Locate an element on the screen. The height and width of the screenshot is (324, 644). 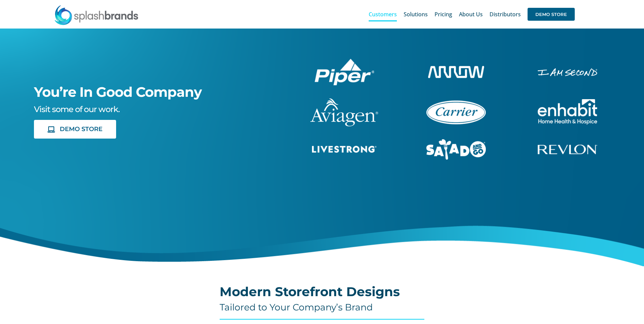
span: About Us is located at coordinates (471, 14).